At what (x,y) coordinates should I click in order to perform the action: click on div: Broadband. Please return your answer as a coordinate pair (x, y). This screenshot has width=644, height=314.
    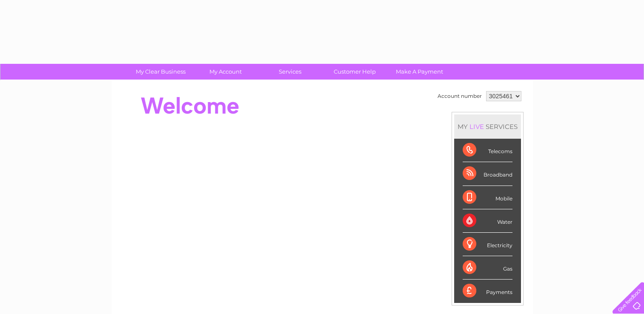
    Looking at the image, I should click on (487, 173).